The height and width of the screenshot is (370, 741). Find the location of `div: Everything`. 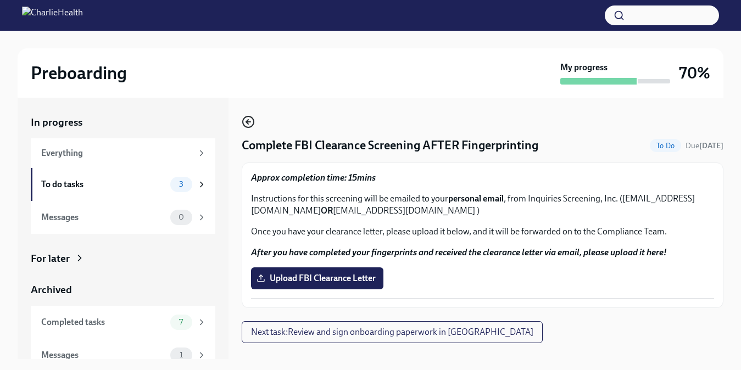

div: Everything is located at coordinates (116, 153).